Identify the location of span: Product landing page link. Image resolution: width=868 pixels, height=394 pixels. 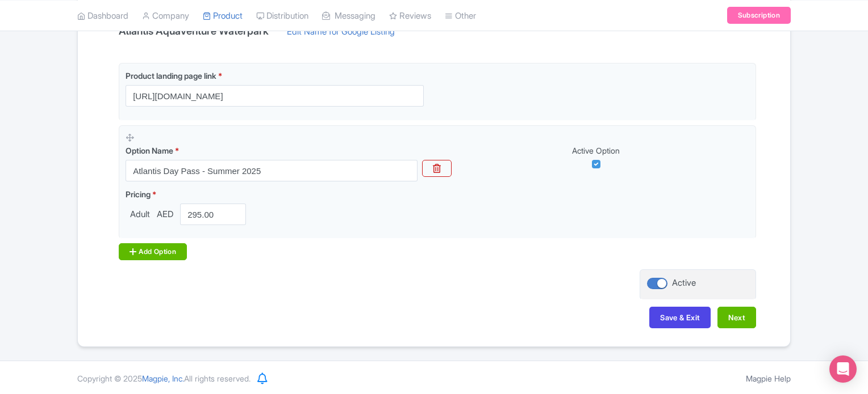
(171, 76).